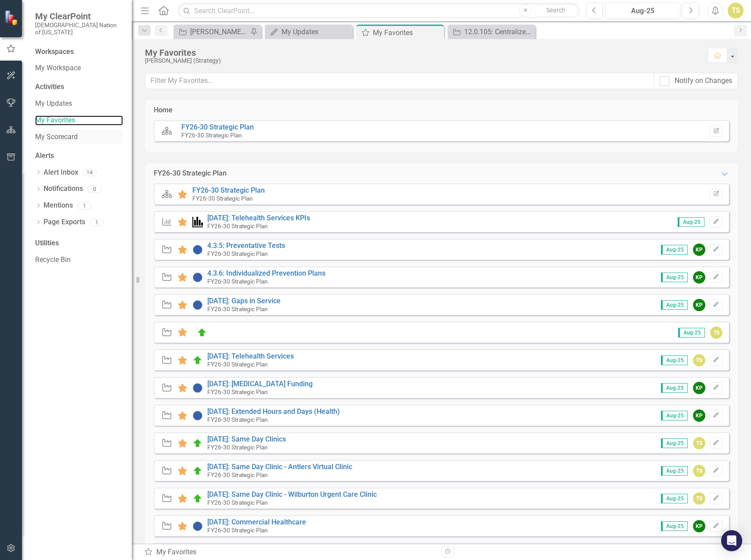  I want to click on img: ClearPoint Strategy, so click(12, 18).